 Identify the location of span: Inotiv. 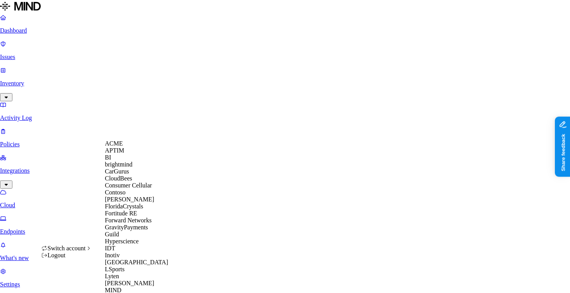
(112, 255).